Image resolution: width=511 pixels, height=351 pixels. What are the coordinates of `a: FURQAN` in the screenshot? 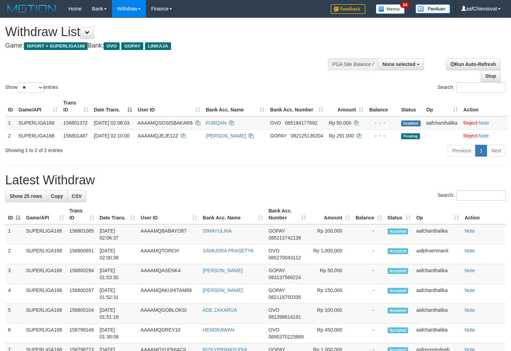 It's located at (216, 123).